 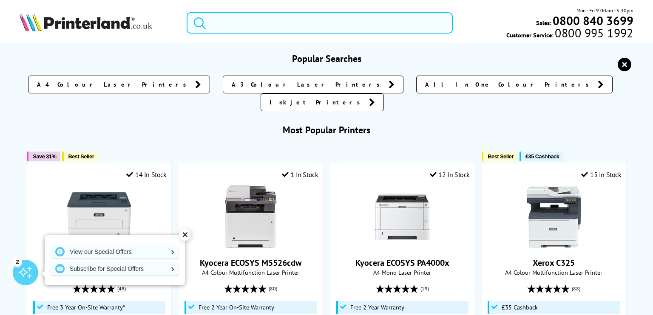 What do you see at coordinates (251, 217) in the screenshot?
I see `img: Kyocera ECOSYS M5526cdw` at bounding box center [251, 217].